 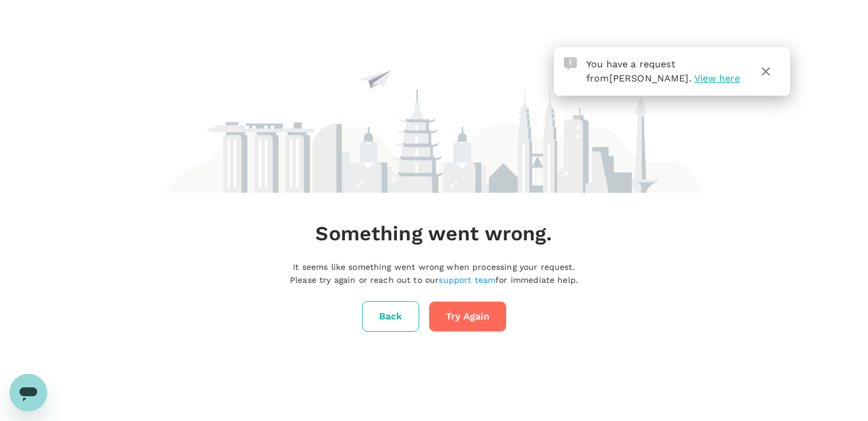 What do you see at coordinates (391, 317) in the screenshot?
I see `button: Back` at bounding box center [391, 317].